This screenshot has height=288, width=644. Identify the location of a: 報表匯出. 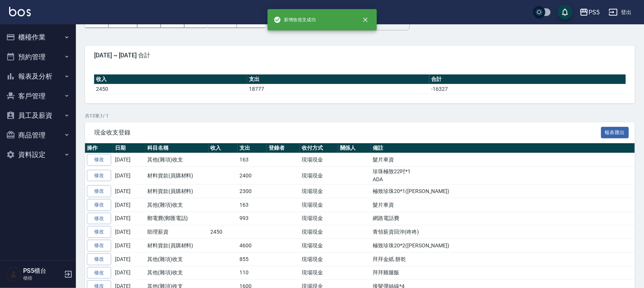
(615, 132).